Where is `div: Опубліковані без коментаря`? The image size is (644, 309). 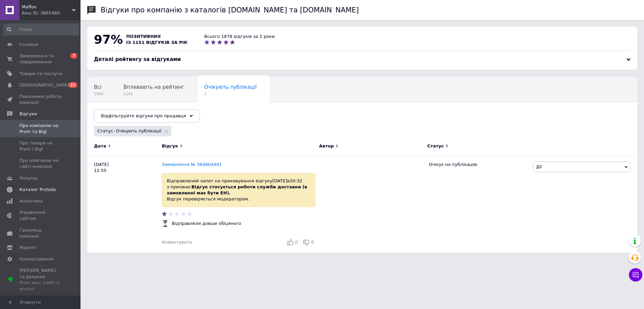
div: Опубліковані без коментаря is located at coordinates (131, 115).